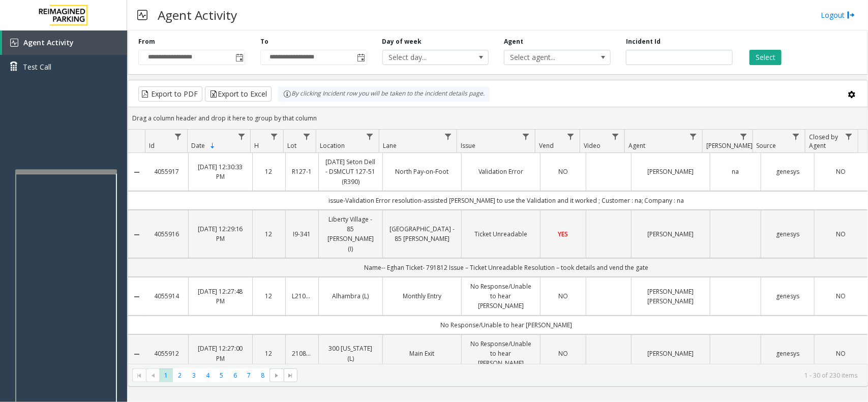 The height and width of the screenshot is (402, 868). I want to click on span: Closed by Agent, so click(823, 141).